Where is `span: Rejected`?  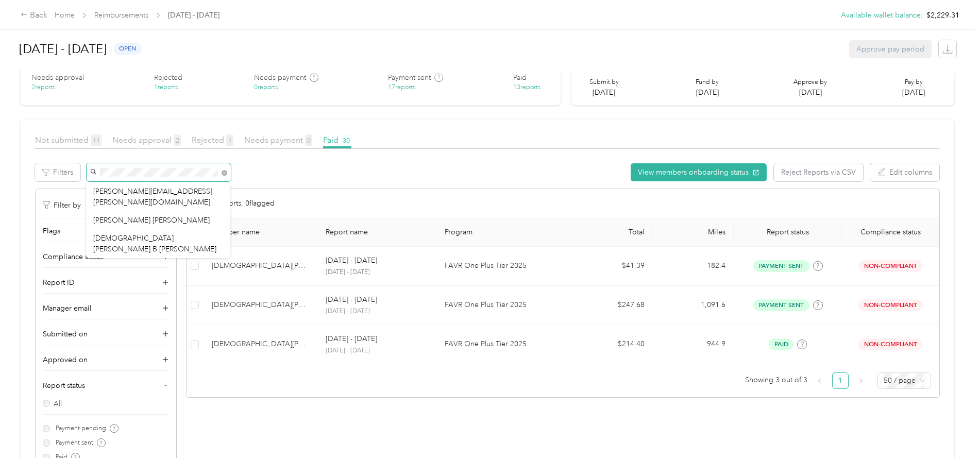
span: Rejected is located at coordinates (212, 140).